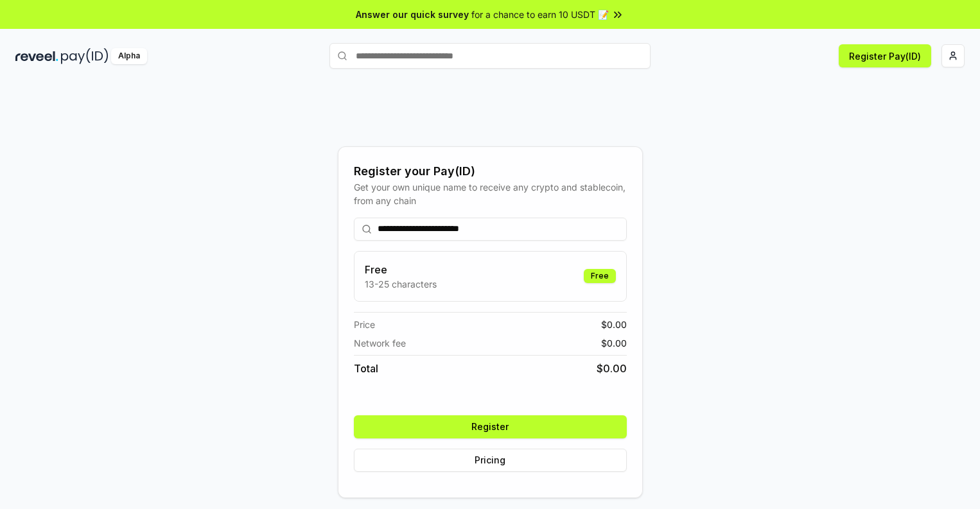 This screenshot has height=509, width=980. I want to click on div: Free, so click(600, 276).